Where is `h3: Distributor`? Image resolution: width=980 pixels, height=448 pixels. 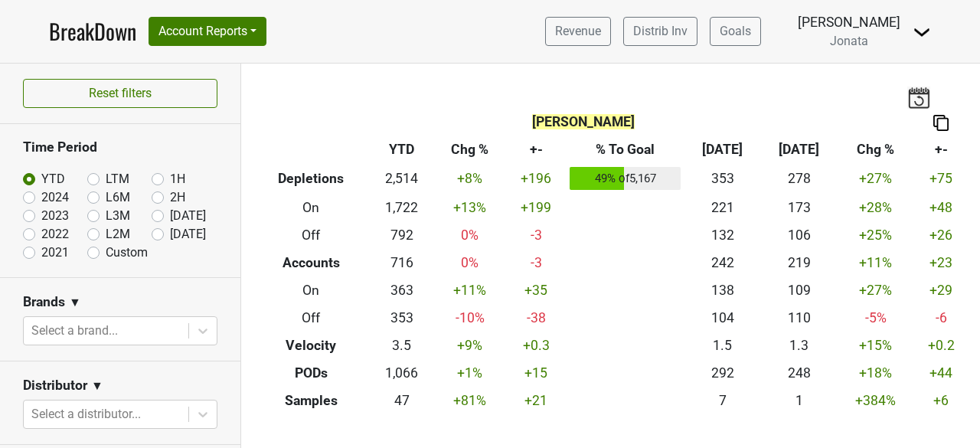
h3: Distributor is located at coordinates (55, 385).